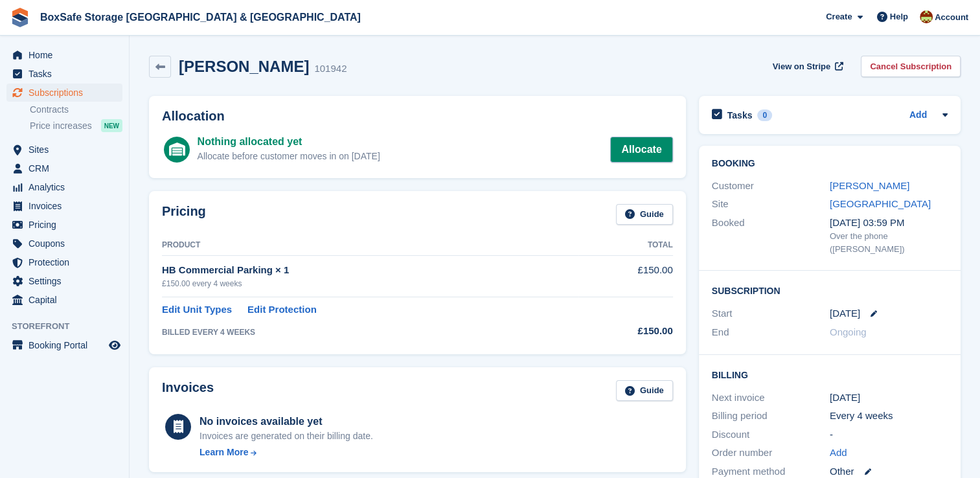  Describe the element at coordinates (626, 276) in the screenshot. I see `td: £150.00` at that location.